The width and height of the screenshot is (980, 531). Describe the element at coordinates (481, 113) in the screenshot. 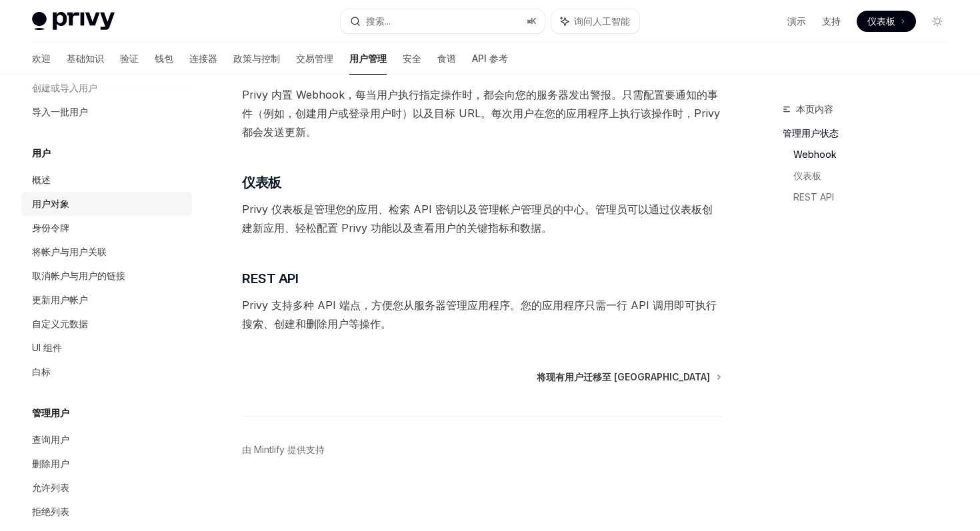

I see `font: Privy 内置 Webhook，每当用户执行指定操作时，都会向您的服务器发出警报。只需配置要通知的事件（例如，创建用户或登录用户时）以及目标 URL。每次用户在您的应用程序上执行该操作时，Pr...` at that location.